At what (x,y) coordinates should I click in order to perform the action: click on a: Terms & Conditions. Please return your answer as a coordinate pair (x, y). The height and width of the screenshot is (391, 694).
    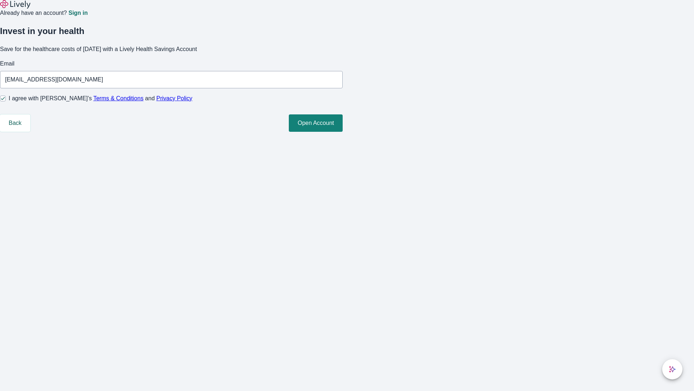
    Looking at the image, I should click on (118, 98).